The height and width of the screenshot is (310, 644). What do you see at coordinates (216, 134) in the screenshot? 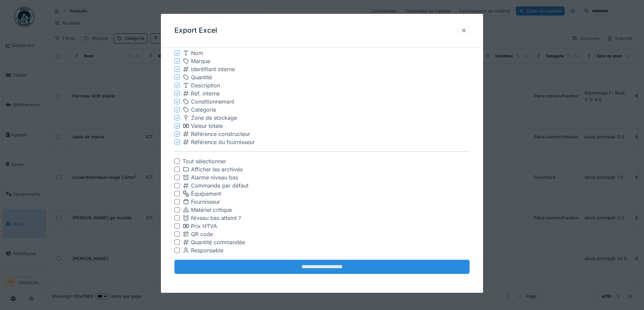
I see `div: Référence constructeur` at bounding box center [216, 134].